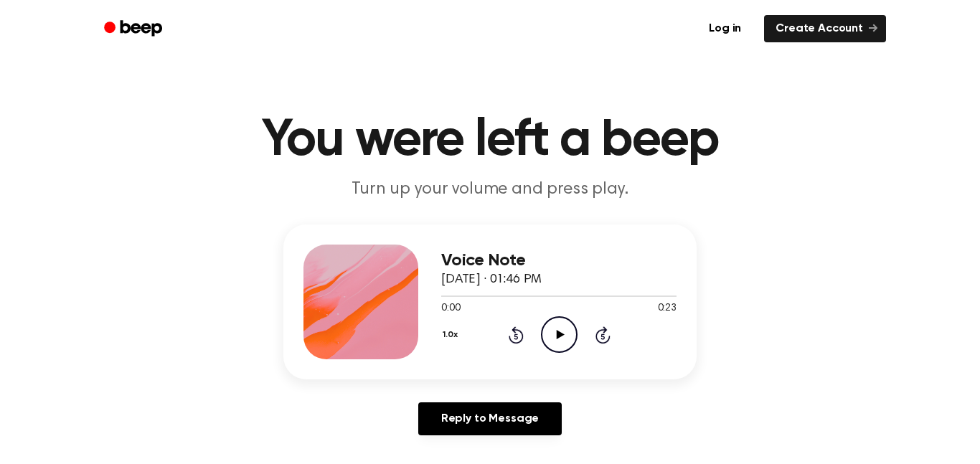 Image resolution: width=980 pixels, height=464 pixels. Describe the element at coordinates (490, 141) in the screenshot. I see `h1: You were left a beep` at that location.